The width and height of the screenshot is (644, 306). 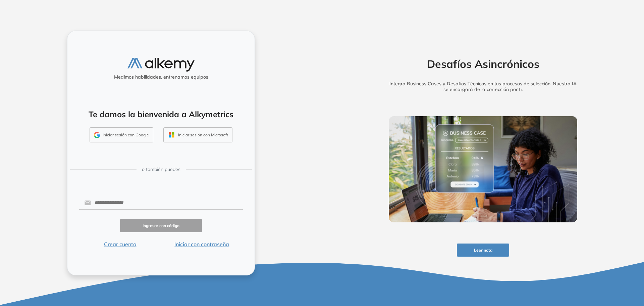 I want to click on h5: Integra Business Cases y Desafíos Técnicos en tus procesos de selección. Nuestra IA se encargará ..., so click(x=483, y=86).